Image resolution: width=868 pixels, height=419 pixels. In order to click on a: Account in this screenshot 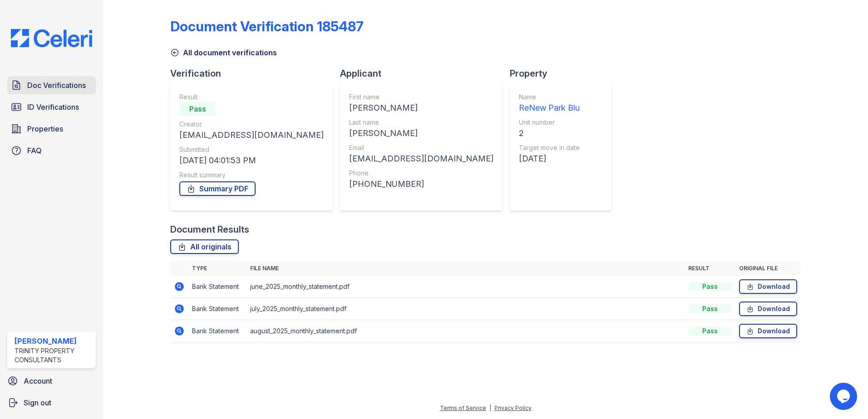, I will do `click(51, 381)`.